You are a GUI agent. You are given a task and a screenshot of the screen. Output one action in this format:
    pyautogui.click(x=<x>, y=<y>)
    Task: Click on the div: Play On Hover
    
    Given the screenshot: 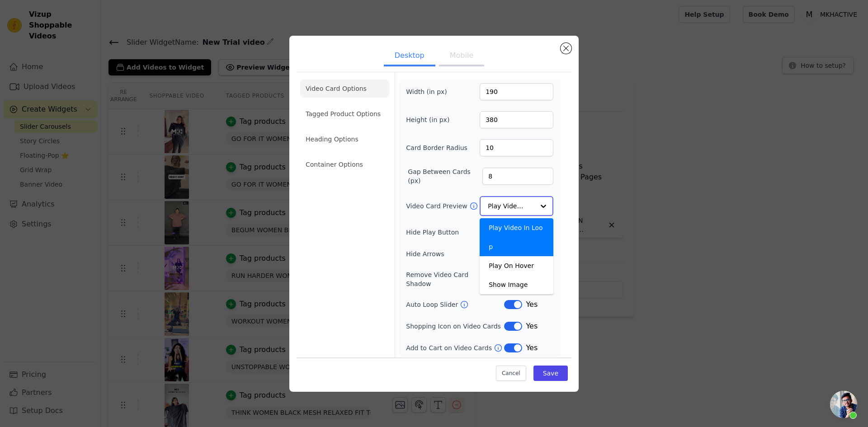 What is the action you would take?
    pyautogui.click(x=516, y=266)
    